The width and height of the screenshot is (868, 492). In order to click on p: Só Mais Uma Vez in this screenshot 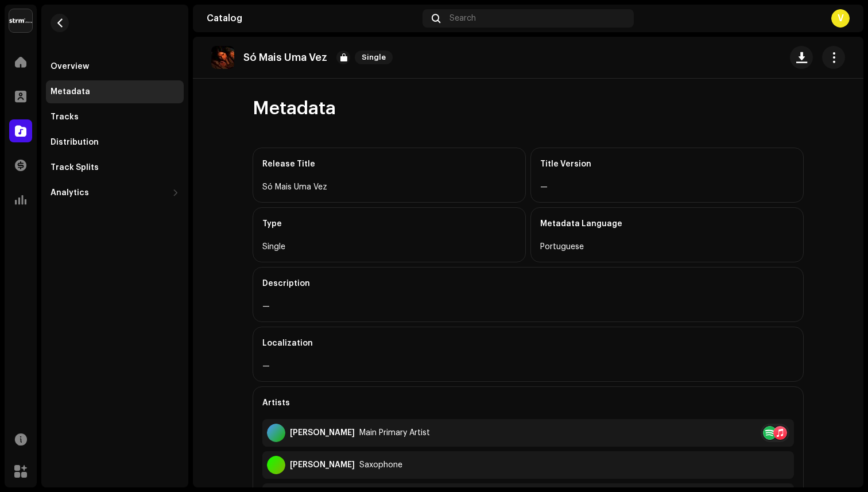, I will do `click(285, 57)`.